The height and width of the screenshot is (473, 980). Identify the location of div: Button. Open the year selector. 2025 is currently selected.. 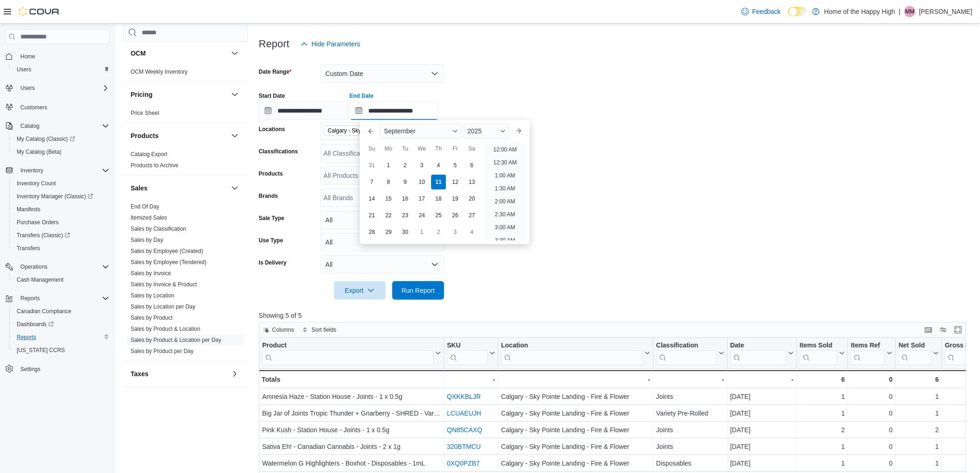
(486, 131).